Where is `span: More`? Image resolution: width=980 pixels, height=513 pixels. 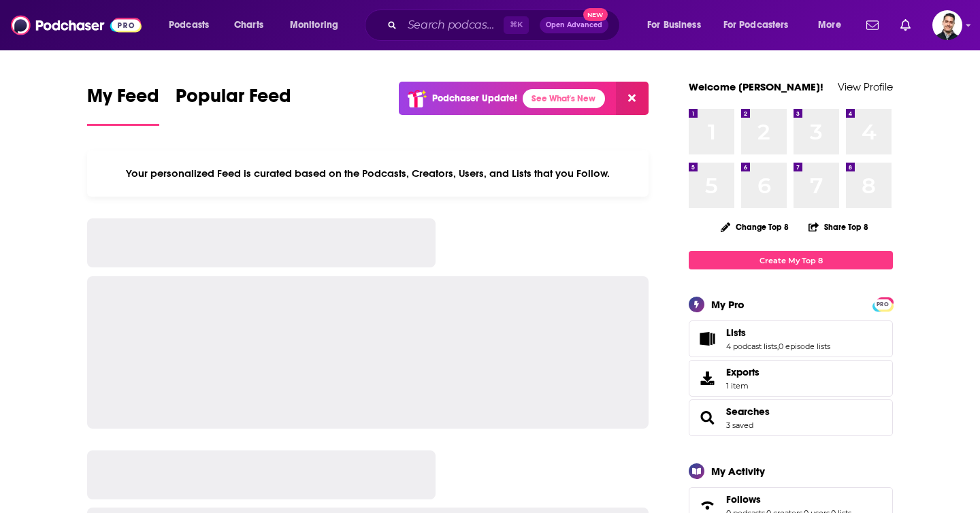
span: More is located at coordinates (830, 25).